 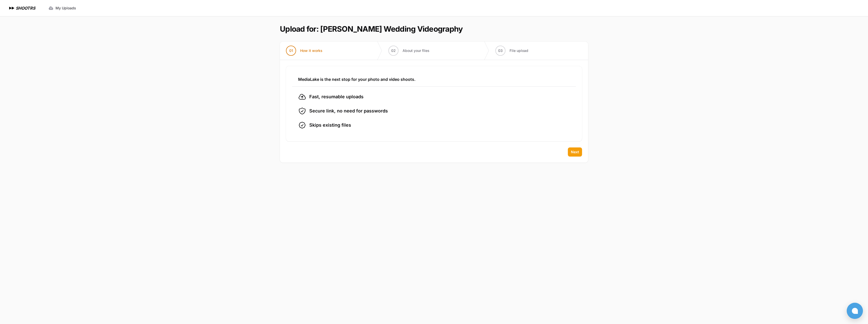 I want to click on a: SHOOTRS SHOOTRS, so click(x=22, y=8).